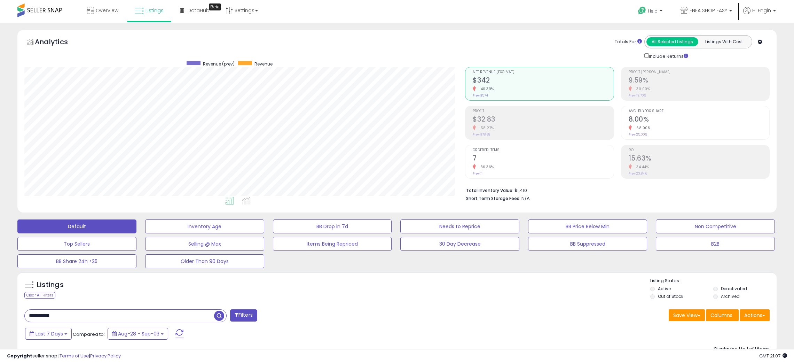  What do you see at coordinates (333, 244) in the screenshot?
I see `button: Items Being Repriced` at bounding box center [333, 244].